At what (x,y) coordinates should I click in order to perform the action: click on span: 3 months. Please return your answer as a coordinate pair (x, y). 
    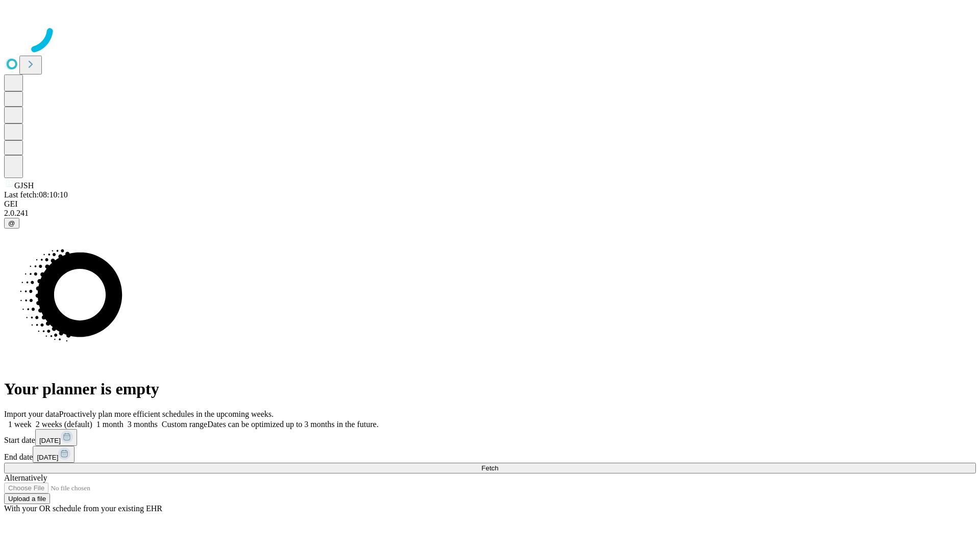
    Looking at the image, I should click on (142, 424).